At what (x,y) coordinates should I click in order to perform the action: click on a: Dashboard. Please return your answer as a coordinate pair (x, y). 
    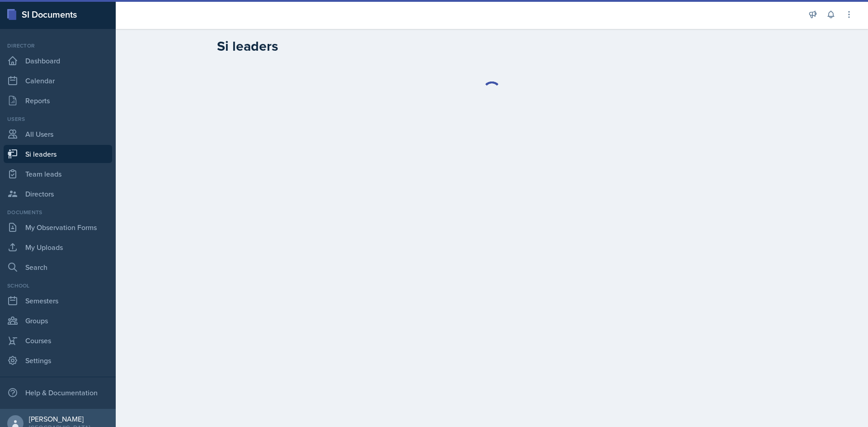
    Looking at the image, I should click on (58, 61).